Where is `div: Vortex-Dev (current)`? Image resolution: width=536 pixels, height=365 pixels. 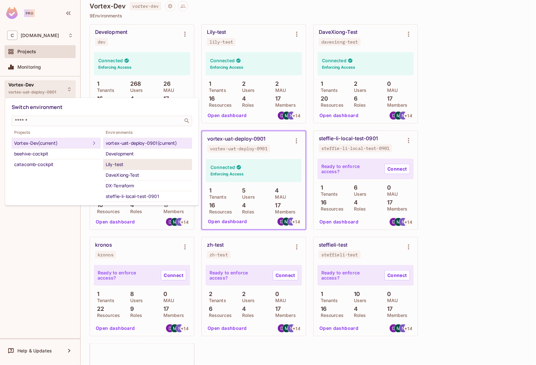
div: Vortex-Dev (current) is located at coordinates (52, 143).